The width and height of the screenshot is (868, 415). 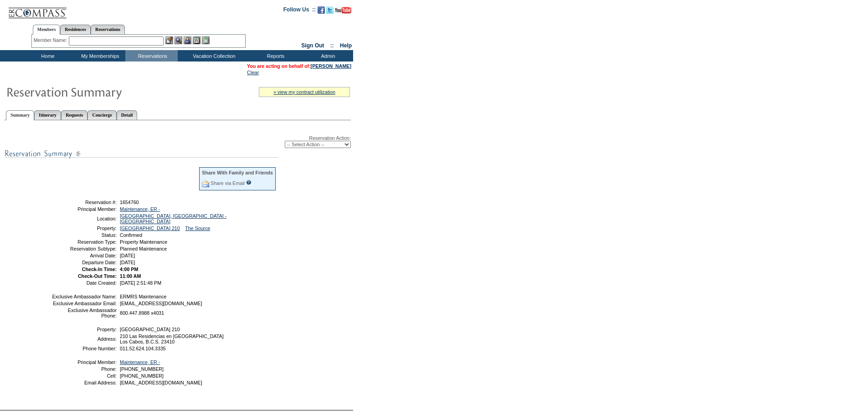 What do you see at coordinates (178, 142) in the screenshot?
I see `div: Reservation Action:` at bounding box center [178, 142].